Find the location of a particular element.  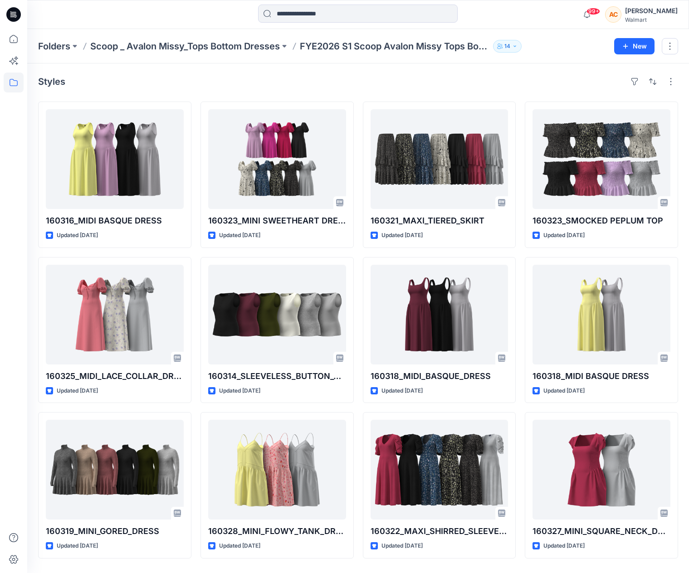

button: New is located at coordinates (634, 46).